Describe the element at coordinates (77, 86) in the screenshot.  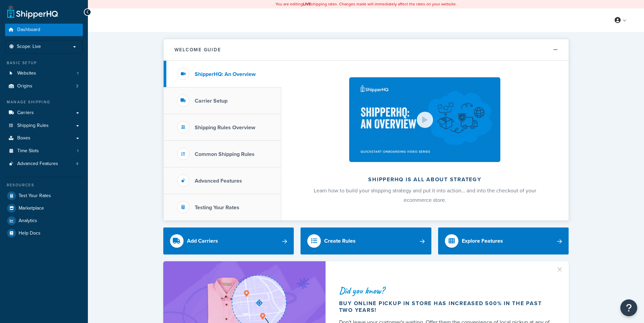
I see `span: 3` at that location.